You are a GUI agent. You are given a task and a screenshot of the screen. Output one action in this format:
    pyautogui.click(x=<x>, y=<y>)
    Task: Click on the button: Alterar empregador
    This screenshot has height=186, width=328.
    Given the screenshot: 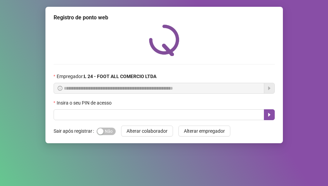 What is the action you would take?
    pyautogui.click(x=204, y=131)
    